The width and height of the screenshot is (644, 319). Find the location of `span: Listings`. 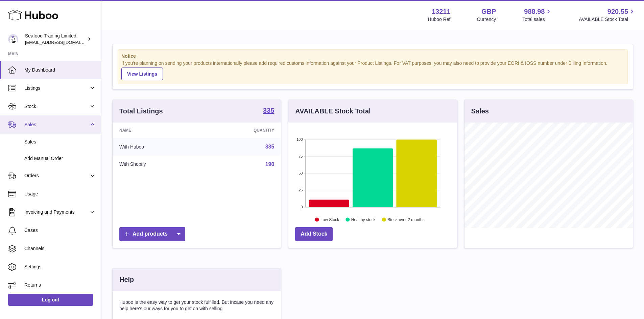

span: Listings is located at coordinates (56, 88).